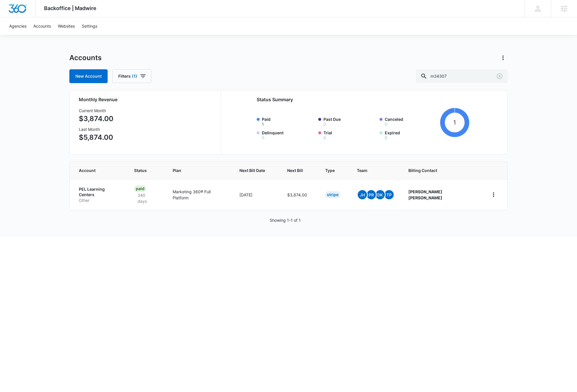  I want to click on a: New Account, so click(88, 76).